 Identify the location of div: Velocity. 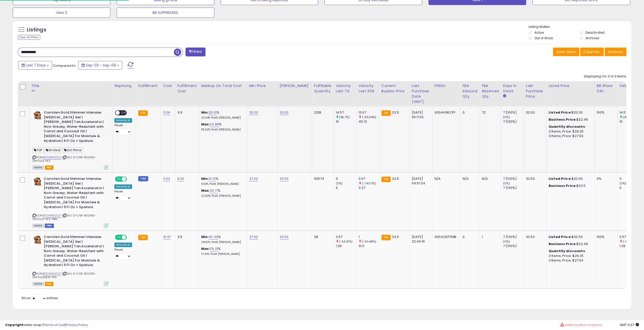
(629, 86).